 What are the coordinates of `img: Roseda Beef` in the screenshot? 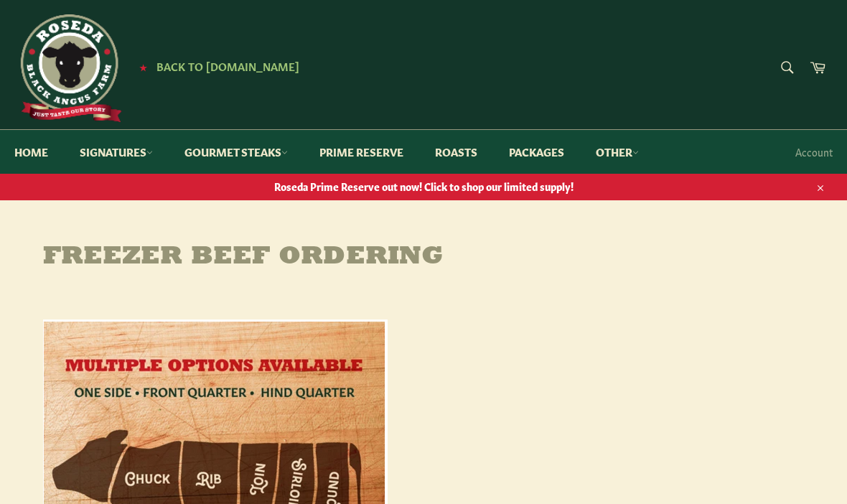 It's located at (68, 68).